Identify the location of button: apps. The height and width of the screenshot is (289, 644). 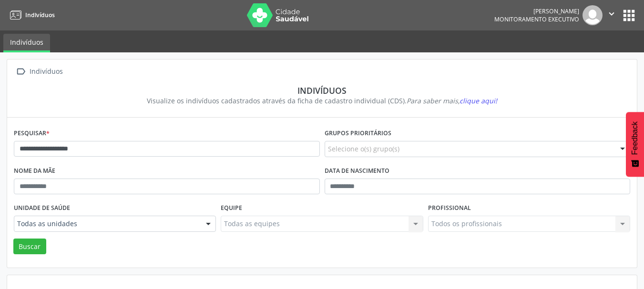
(628, 16).